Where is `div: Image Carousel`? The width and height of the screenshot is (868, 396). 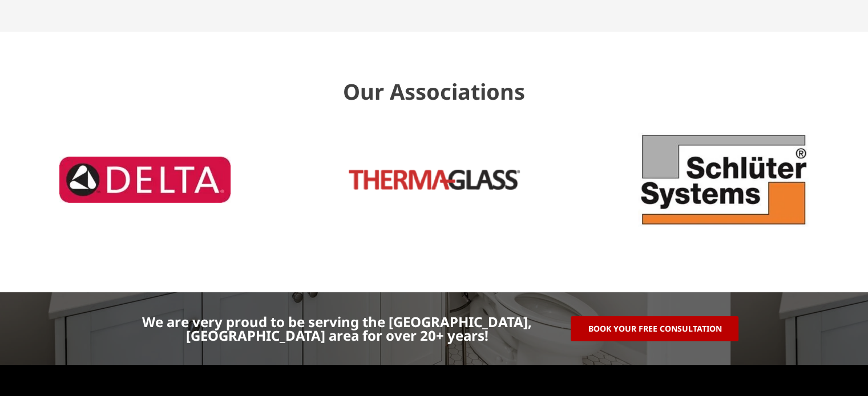
div: Image Carousel is located at coordinates (434, 180).